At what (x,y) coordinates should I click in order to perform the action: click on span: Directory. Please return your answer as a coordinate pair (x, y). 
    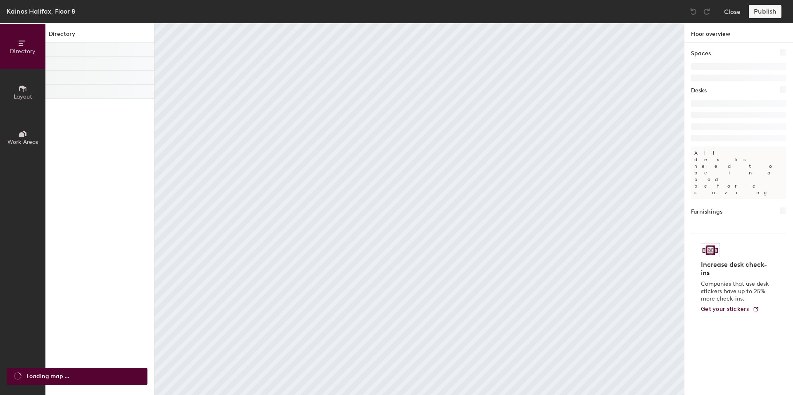
    Looking at the image, I should click on (23, 51).